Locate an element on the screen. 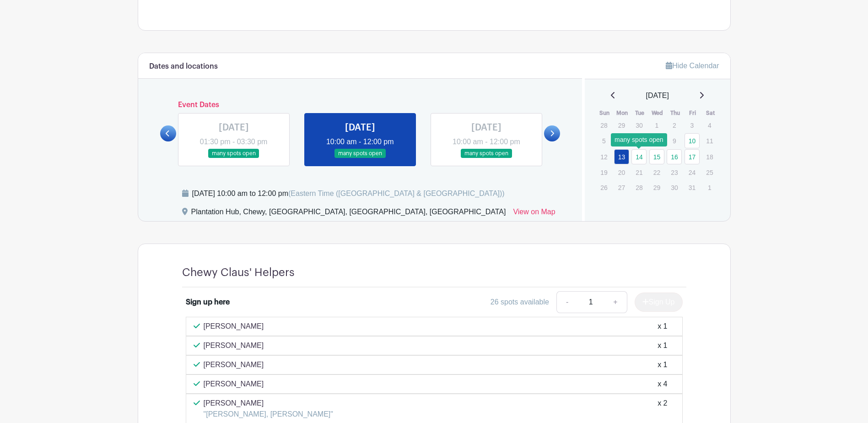  th: Thu is located at coordinates (675, 113).